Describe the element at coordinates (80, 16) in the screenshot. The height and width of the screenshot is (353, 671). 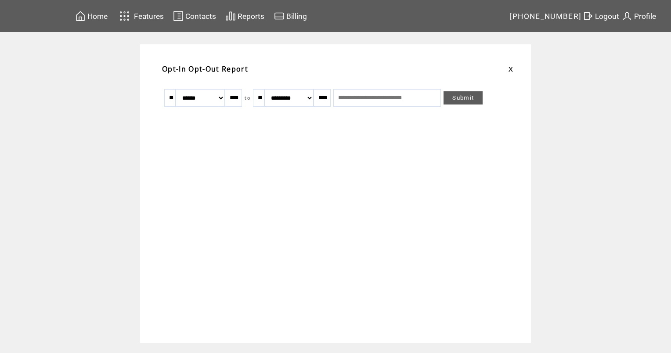
I see `img: home.svg` at that location.